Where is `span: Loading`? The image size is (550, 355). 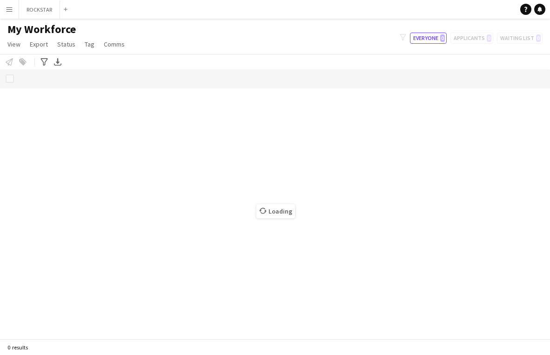 span: Loading is located at coordinates (275, 211).